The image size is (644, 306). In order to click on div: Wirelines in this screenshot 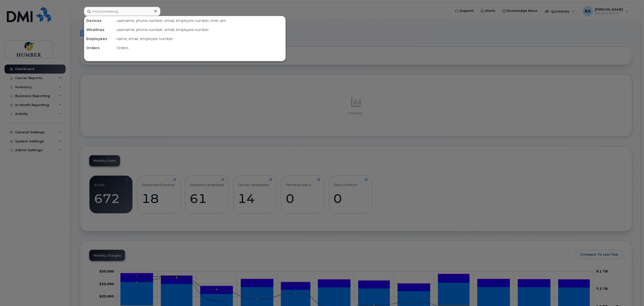, I will do `click(99, 30)`.